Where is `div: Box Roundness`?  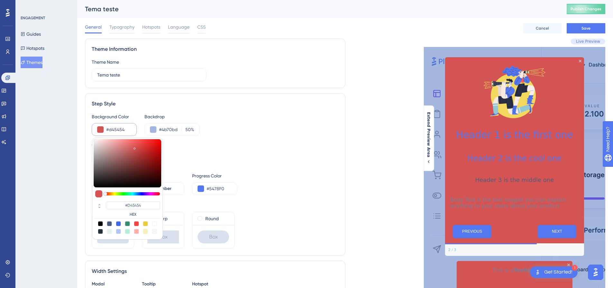 div: Box Roundness is located at coordinates (215, 206).